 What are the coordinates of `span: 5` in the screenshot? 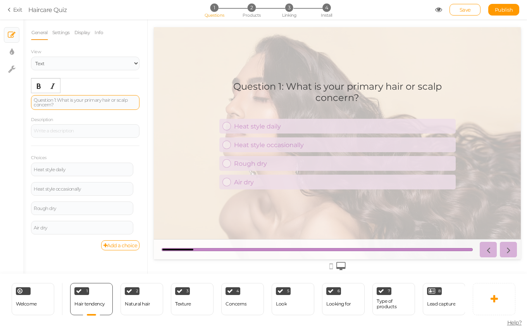 It's located at (288, 291).